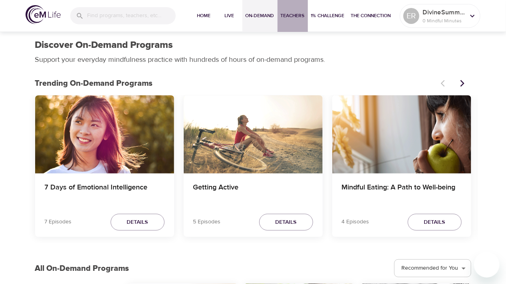 This screenshot has width=506, height=284. I want to click on p: 4 Episodes, so click(356, 222).